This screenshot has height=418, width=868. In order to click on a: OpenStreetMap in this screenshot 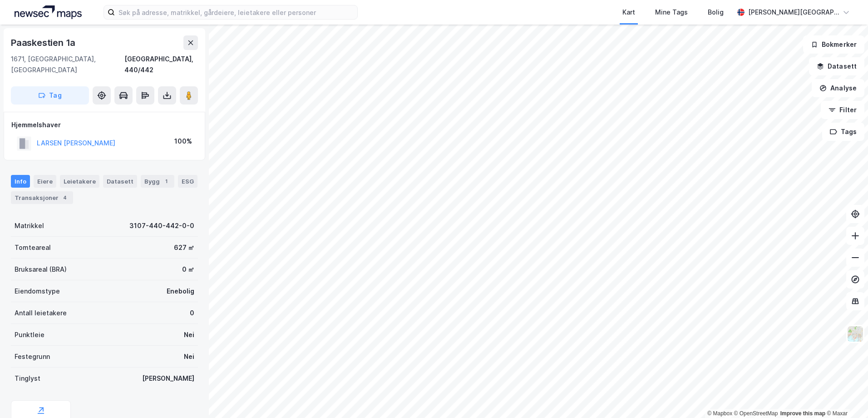, I will do `click(756, 414)`.